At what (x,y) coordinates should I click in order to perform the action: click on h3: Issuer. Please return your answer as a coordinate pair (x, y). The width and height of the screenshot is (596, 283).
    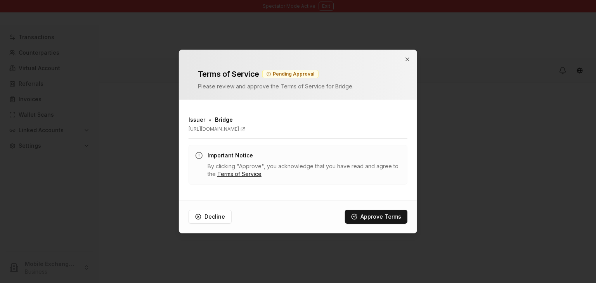
    Looking at the image, I should click on (197, 120).